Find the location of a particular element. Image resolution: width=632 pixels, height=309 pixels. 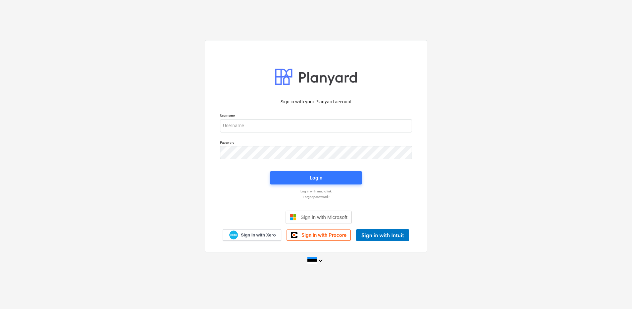

p: Username is located at coordinates (316, 116).